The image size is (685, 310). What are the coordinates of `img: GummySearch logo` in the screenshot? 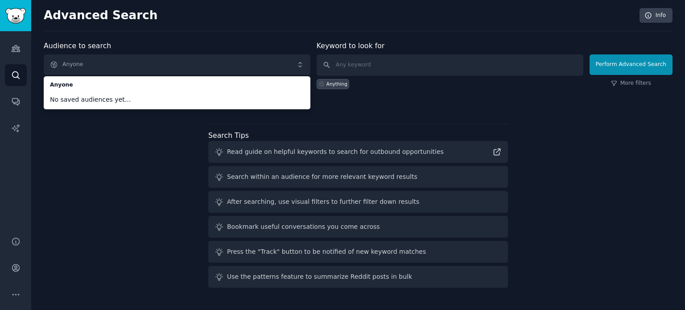 It's located at (16, 16).